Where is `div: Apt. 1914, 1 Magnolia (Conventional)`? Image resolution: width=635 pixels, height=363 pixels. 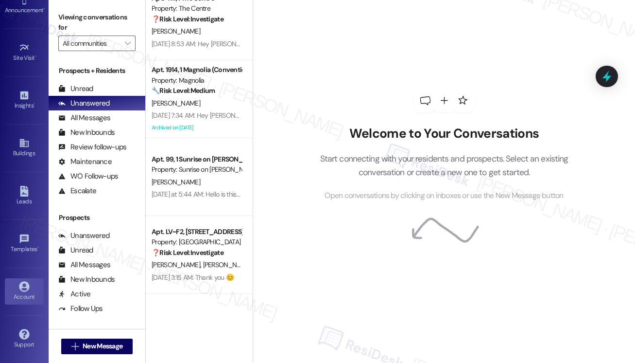
div: Apt. 1914, 1 Magnolia (Conventional) is located at coordinates (196, 70).